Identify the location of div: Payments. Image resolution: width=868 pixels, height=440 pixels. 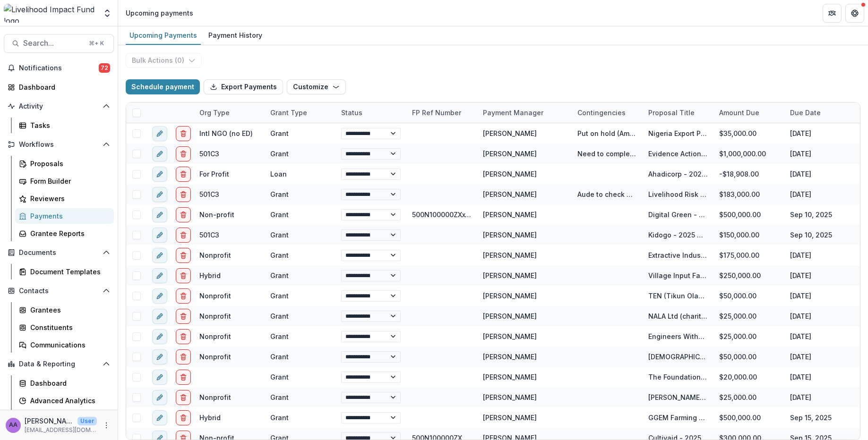
(68, 216).